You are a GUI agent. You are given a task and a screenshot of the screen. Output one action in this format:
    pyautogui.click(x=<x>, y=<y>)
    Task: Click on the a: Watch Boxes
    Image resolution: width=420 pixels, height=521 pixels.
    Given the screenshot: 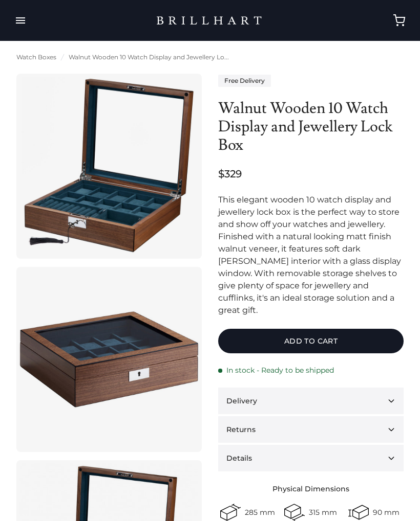 What is the action you would take?
    pyautogui.click(x=37, y=57)
    